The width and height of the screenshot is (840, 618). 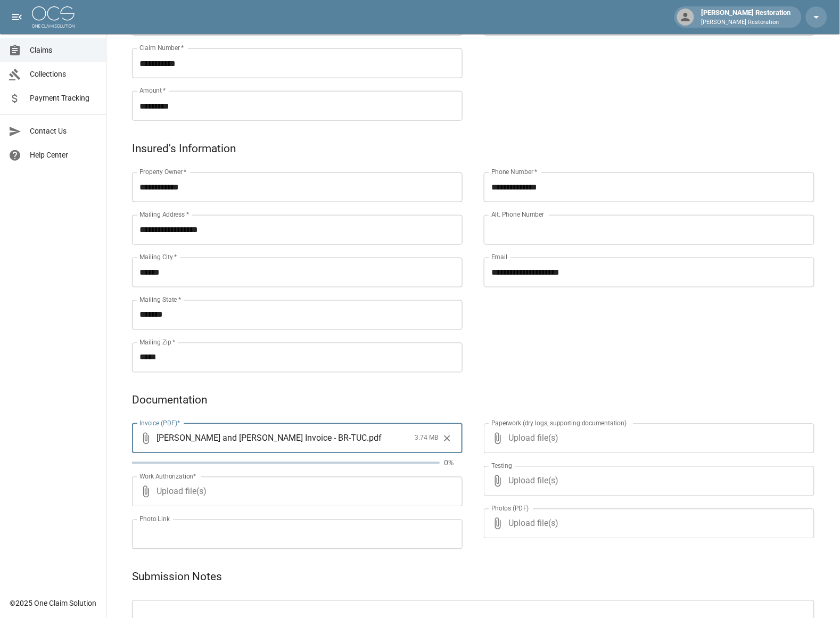 What do you see at coordinates (500, 257) in the screenshot?
I see `label: Email` at bounding box center [500, 257].